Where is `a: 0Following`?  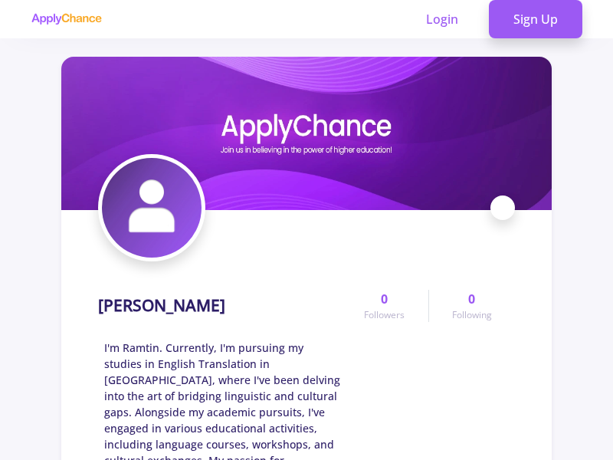
a: 0Following is located at coordinates (471, 306).